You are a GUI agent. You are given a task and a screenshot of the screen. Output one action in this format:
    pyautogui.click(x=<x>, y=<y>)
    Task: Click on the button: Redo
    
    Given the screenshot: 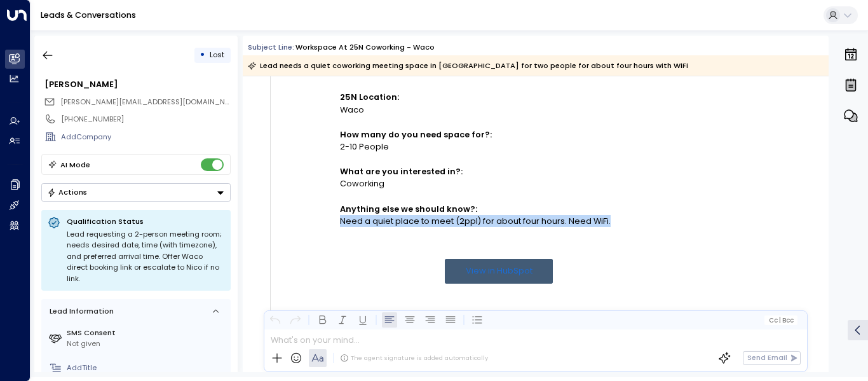 What is the action you would take?
    pyautogui.click(x=296, y=320)
    